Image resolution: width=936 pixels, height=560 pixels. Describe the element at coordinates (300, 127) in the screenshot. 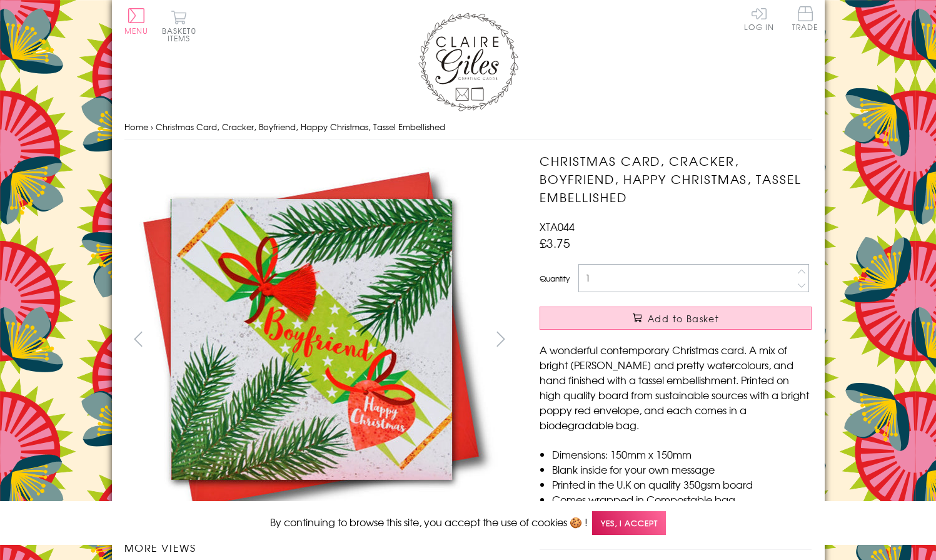

I see `span: Christmas Card, Cracker, Boyfriend, Happy Christmas, Tassel Embellished` at that location.